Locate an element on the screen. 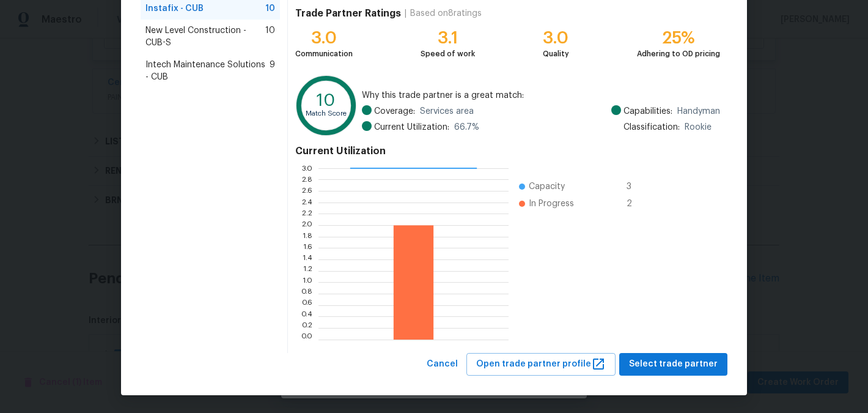 The image size is (868, 413). span: Why this trade partner is a great match: is located at coordinates (541, 95).